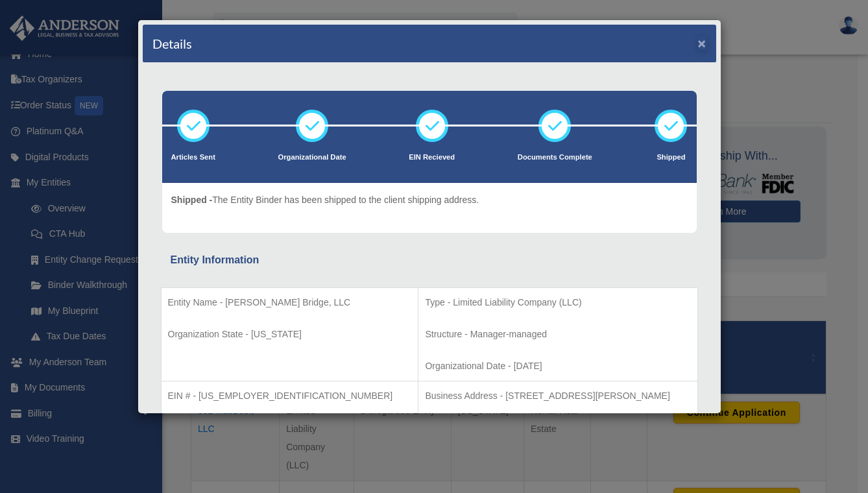 This screenshot has height=493, width=868. What do you see at coordinates (430, 260) in the screenshot?
I see `div: Entity Information` at bounding box center [430, 260].